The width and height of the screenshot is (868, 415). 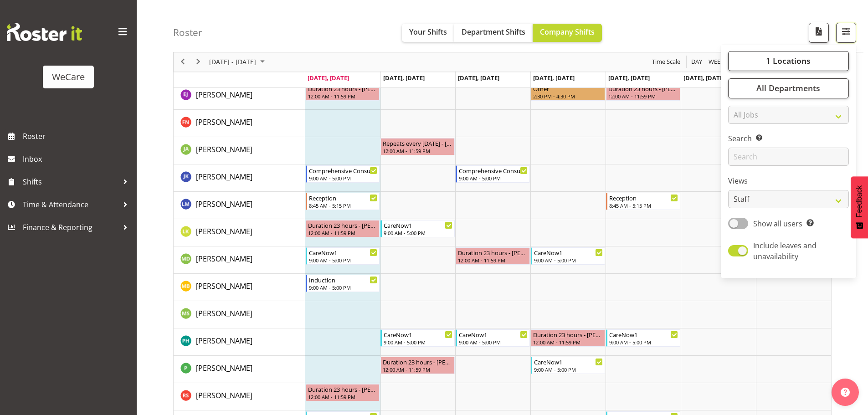 I want to click on div: Philippa Henry"s event - Duration 23 hours - Philippa Henry Begin From Thursday, August 14, 2025 ..., so click(x=568, y=338).